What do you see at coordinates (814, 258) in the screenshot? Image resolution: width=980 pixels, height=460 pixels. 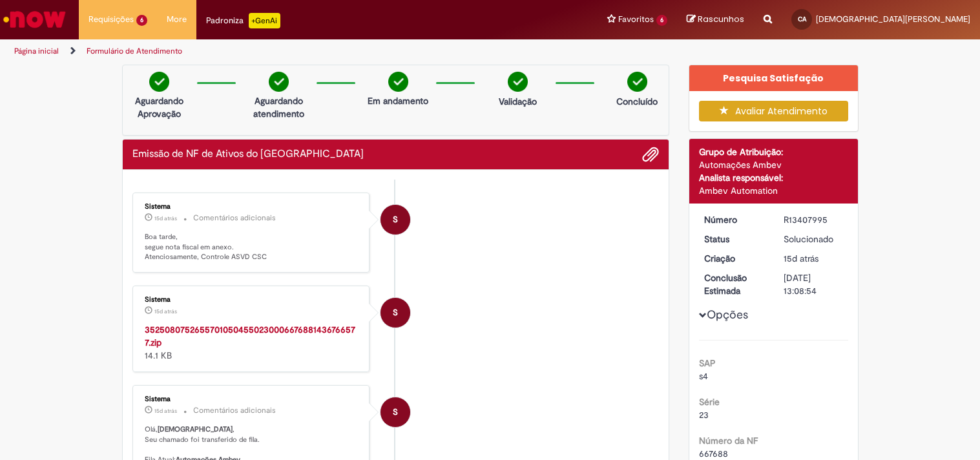 I see `div: 13/08/2025 10:08:50` at bounding box center [814, 258].